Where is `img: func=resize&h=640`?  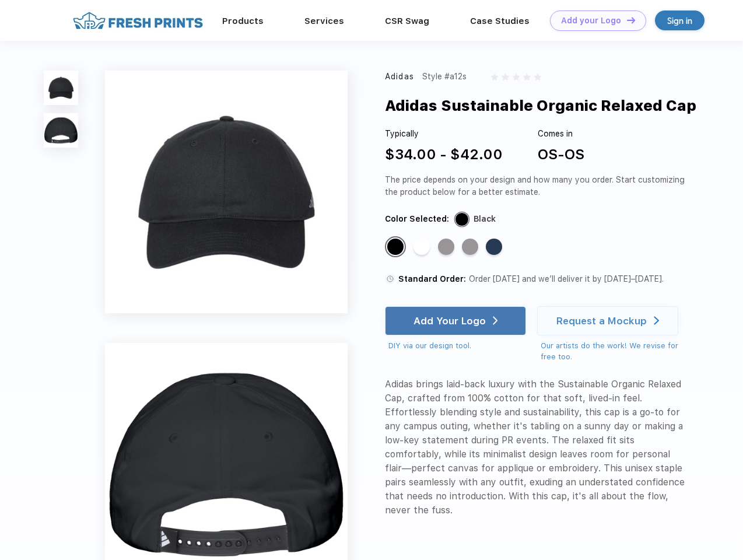
img: func=resize&h=640 is located at coordinates (227, 192).